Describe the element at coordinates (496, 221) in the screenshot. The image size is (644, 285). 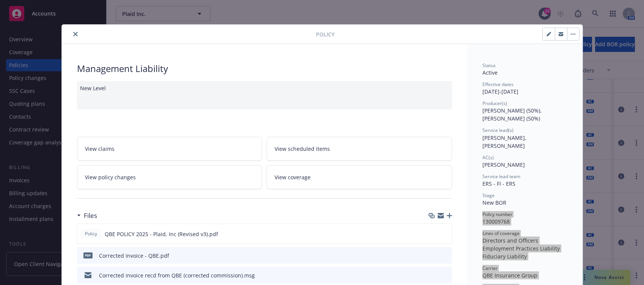
I see `span: 130009768` at that location.